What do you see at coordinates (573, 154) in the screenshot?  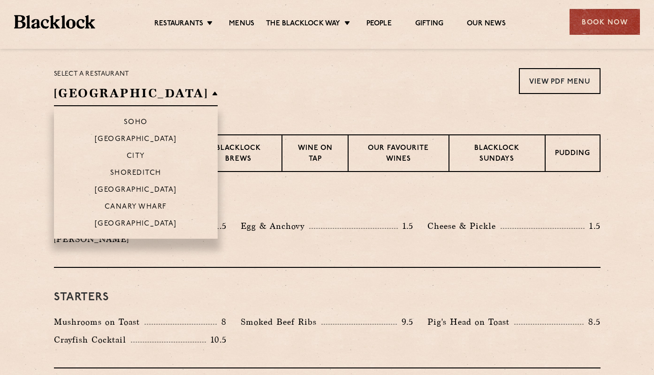 I see `p: Pudding` at bounding box center [573, 154].